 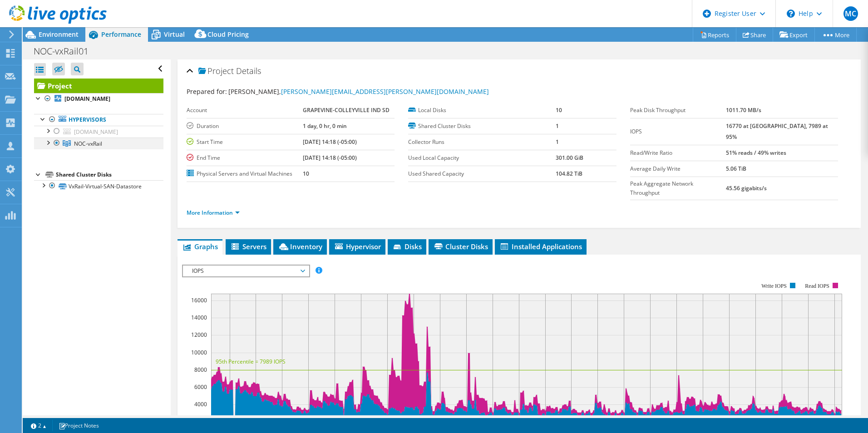 What do you see at coordinates (98, 120) in the screenshot?
I see `a: Hypervisors` at bounding box center [98, 120].